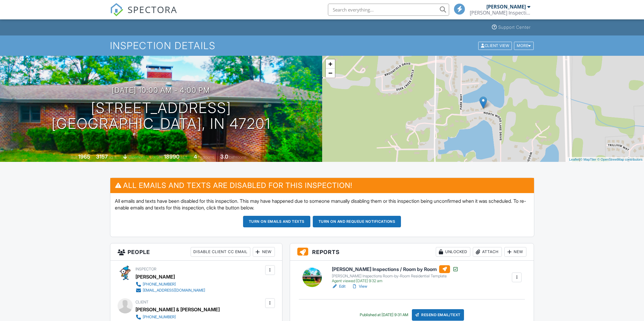 This screenshot has height=321, width=644. What do you see at coordinates (359, 286) in the screenshot?
I see `a: View` at bounding box center [359, 286].